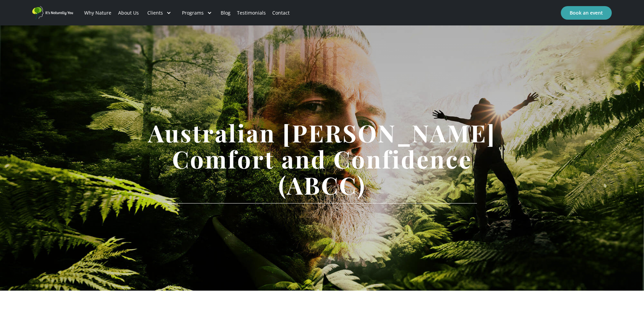 The image size is (644, 312). What do you see at coordinates (251, 13) in the screenshot?
I see `a: Testimonials` at bounding box center [251, 13].